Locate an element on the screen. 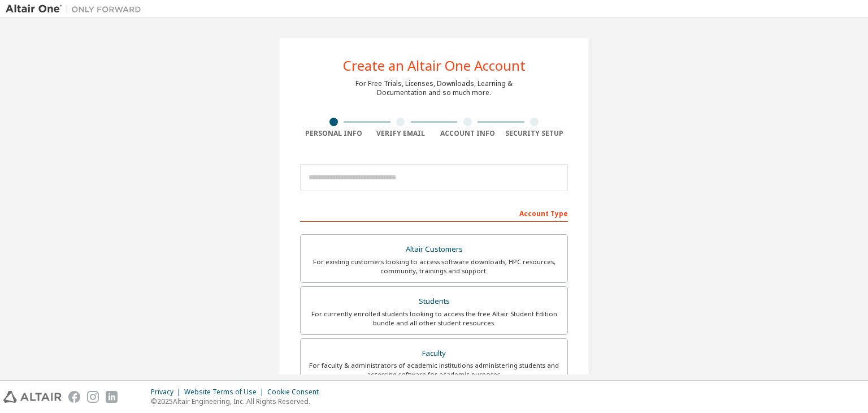 This screenshot has height=413, width=868. div: For Free Trials, Licenses, Downloads, Learning & Documentation and so much more. is located at coordinates (434, 88).